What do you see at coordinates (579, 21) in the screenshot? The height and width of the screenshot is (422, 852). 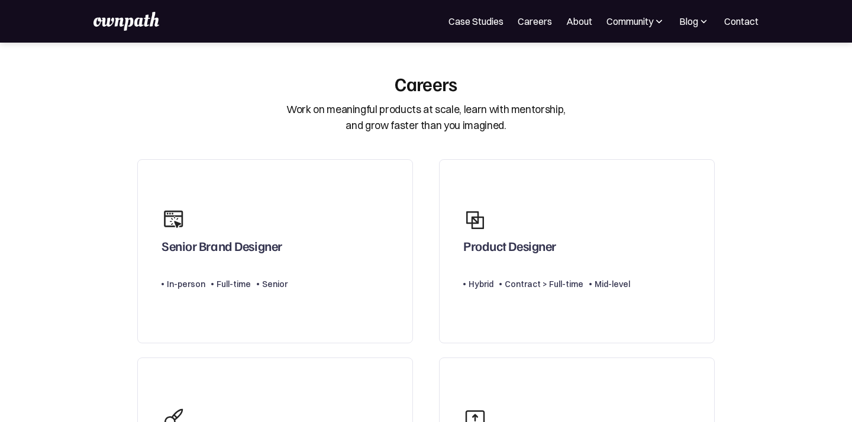 I see `a: About` at bounding box center [579, 21].